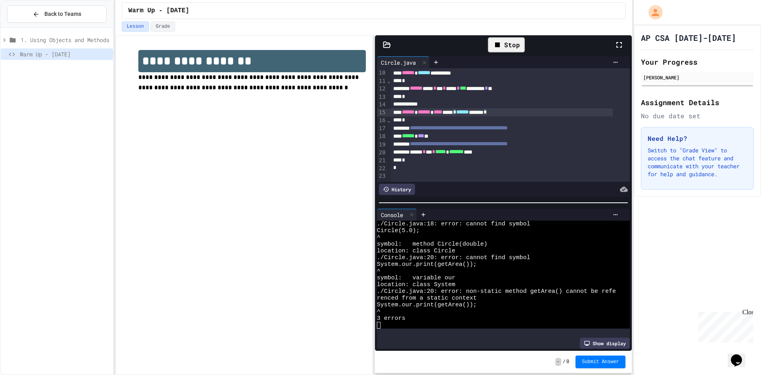 The image size is (761, 375). I want to click on span: 0, so click(568, 361).